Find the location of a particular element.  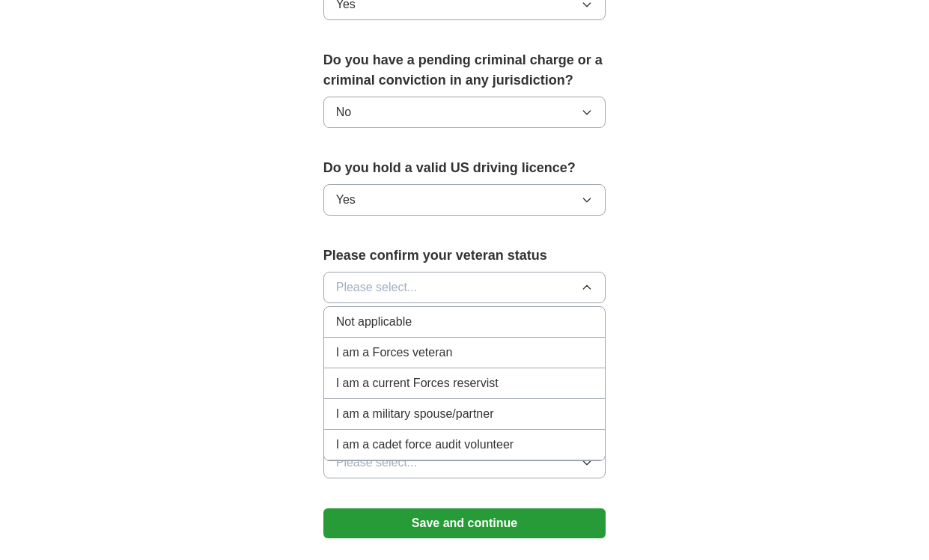

button: Save and continue is located at coordinates (465, 523).